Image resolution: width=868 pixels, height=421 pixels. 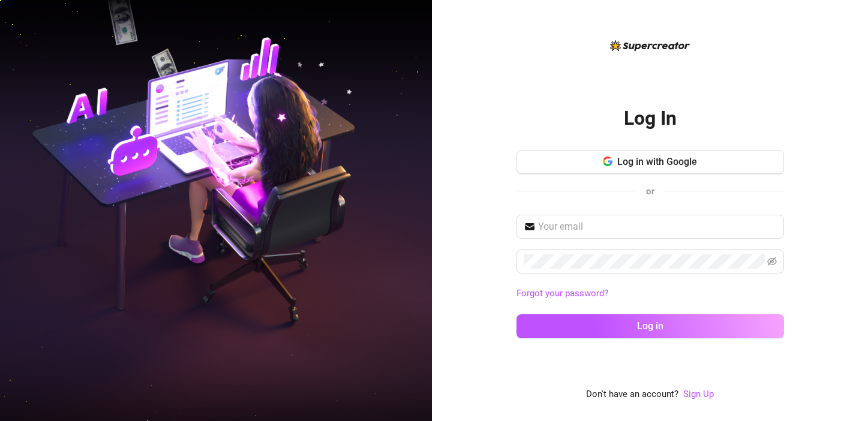 I want to click on span: Don't have an account?, so click(x=632, y=395).